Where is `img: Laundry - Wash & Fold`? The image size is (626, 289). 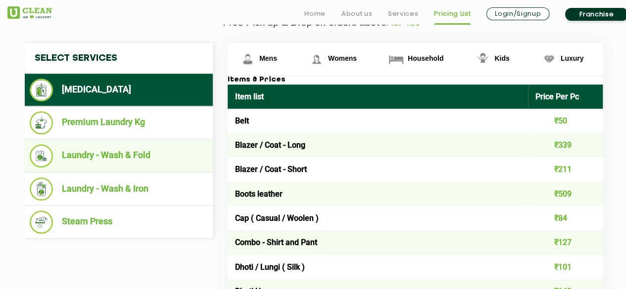
img: Laundry - Wash & Fold is located at coordinates (41, 156).